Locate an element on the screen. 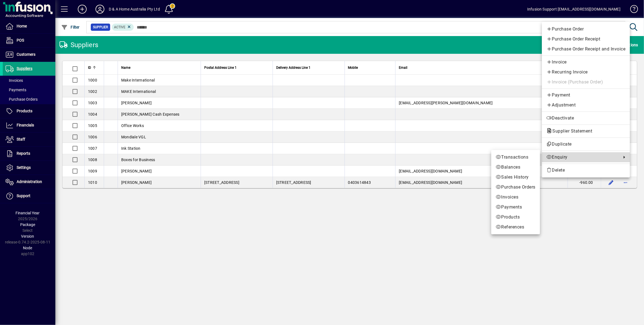 The width and height of the screenshot is (644, 325). span: Balances is located at coordinates (516, 167).